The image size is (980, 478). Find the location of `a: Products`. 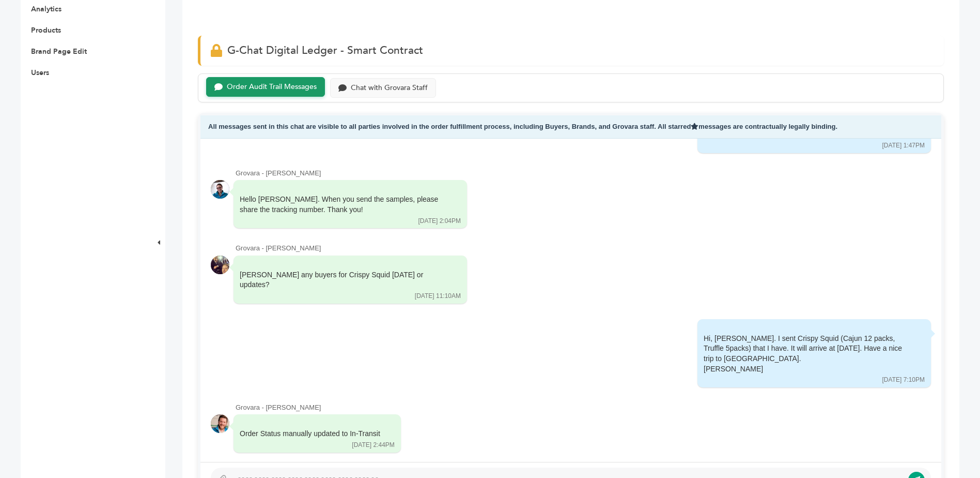

a: Products is located at coordinates (46, 30).